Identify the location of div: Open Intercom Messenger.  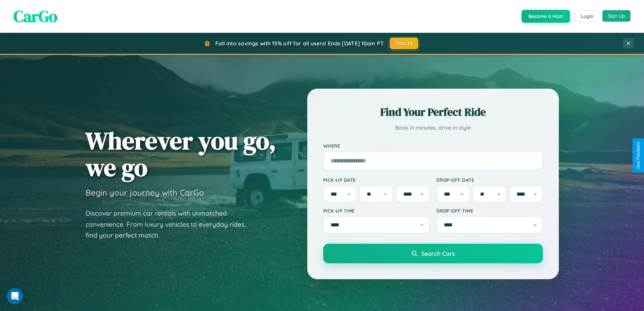
(15, 296).